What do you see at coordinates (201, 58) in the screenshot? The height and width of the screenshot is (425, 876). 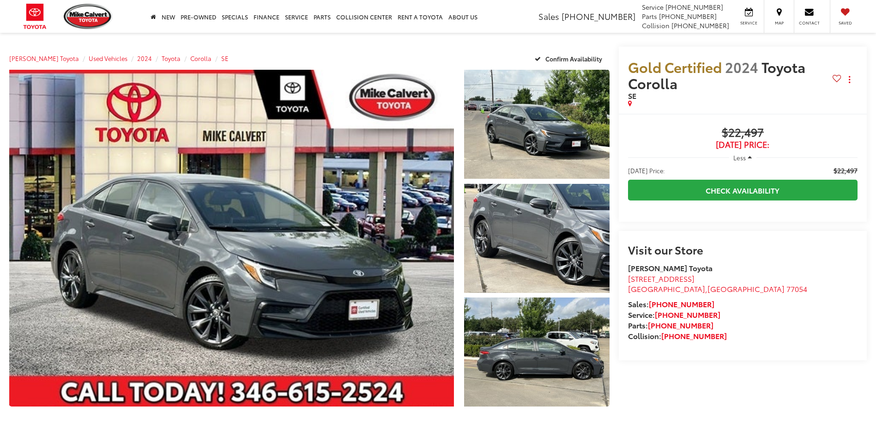 I see `span: Corolla` at bounding box center [201, 58].